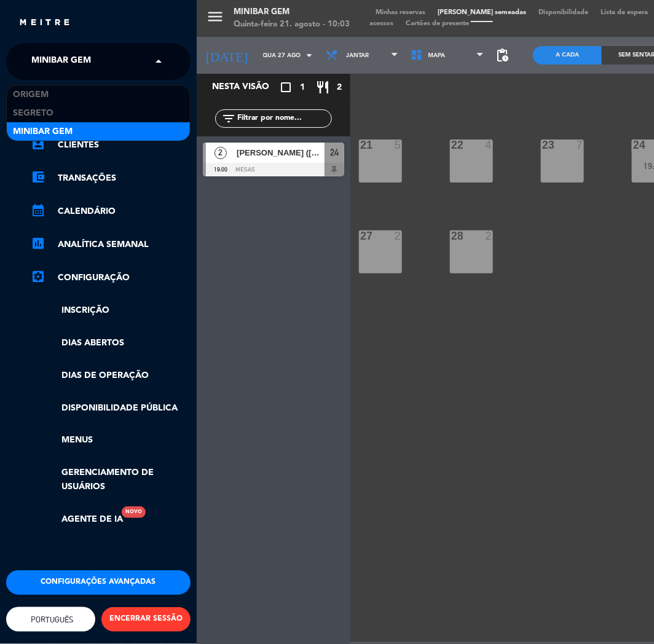  I want to click on span: pending_actions, so click(502, 55).